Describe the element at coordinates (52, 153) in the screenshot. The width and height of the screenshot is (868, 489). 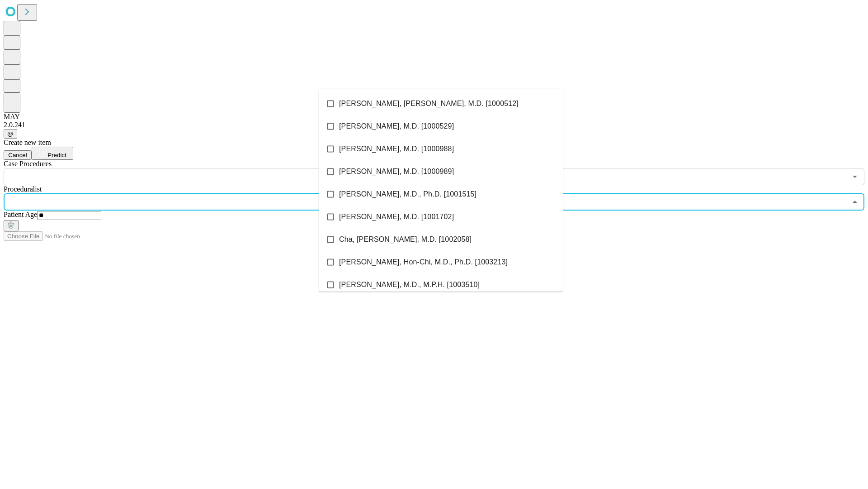
I see `button: Predict` at that location.